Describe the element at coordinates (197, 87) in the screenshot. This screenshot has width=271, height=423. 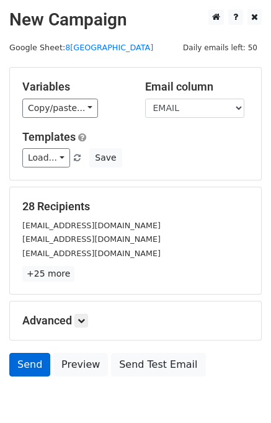
I see `h5: Email column` at that location.